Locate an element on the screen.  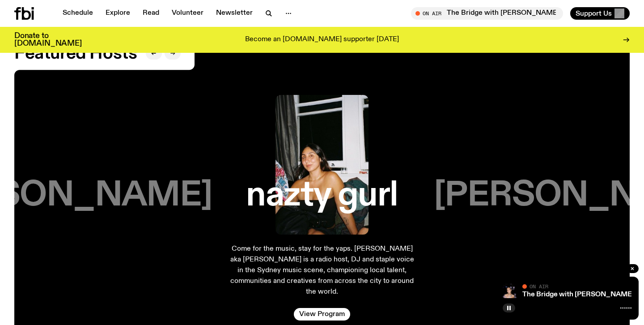
h3: nazty gurl is located at coordinates (322, 196).